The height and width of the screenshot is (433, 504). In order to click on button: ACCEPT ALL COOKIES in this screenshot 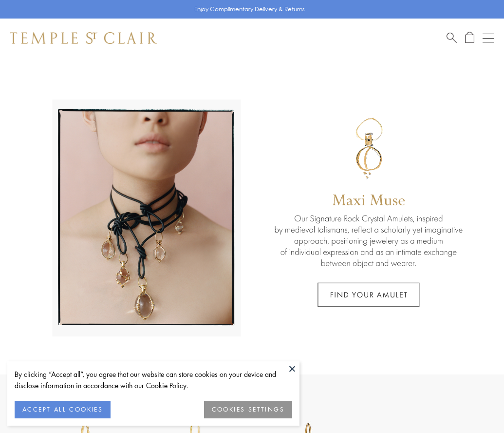, I will do `click(62, 410)`.